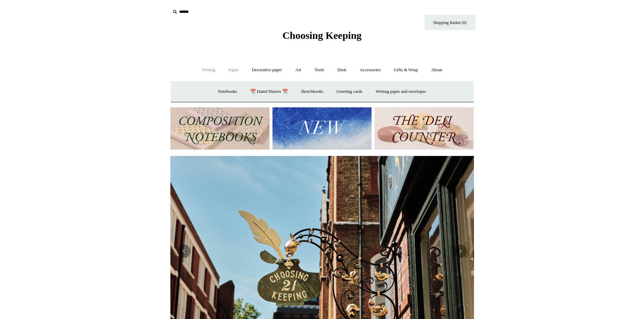 The width and height of the screenshot is (644, 319). I want to click on button: Next, so click(460, 251).